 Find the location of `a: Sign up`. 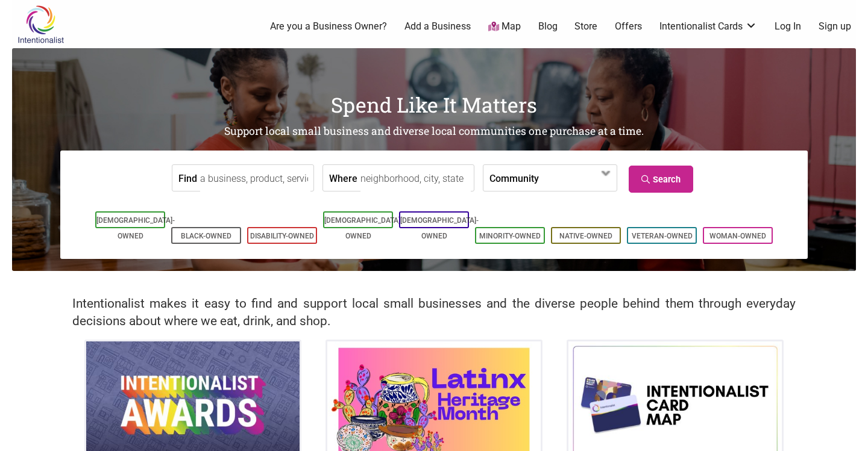

a: Sign up is located at coordinates (835, 27).